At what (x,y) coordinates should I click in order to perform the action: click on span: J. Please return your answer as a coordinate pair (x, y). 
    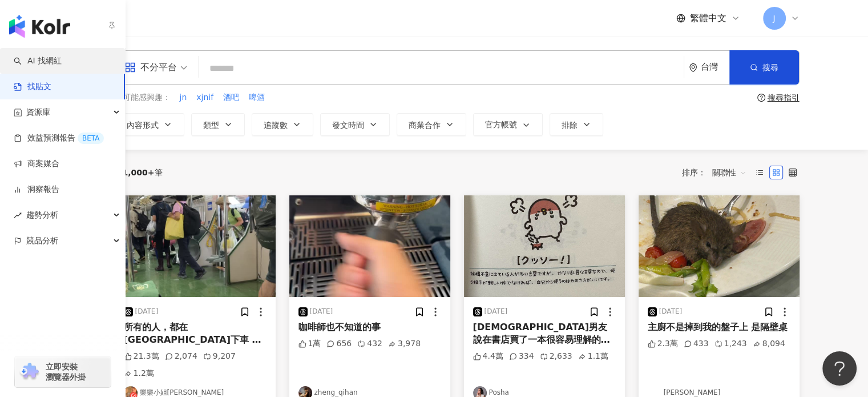
    Looking at the image, I should click on (774, 18).